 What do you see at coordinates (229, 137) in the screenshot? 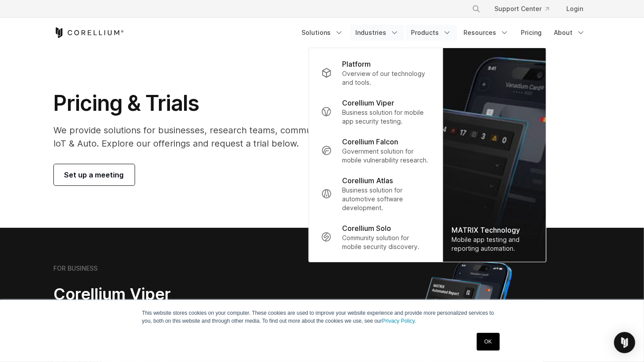
I see `p: We provide solutions for businesses, research teams, community individuals, and IoT & Auto. Explo...` at bounding box center [229, 137].